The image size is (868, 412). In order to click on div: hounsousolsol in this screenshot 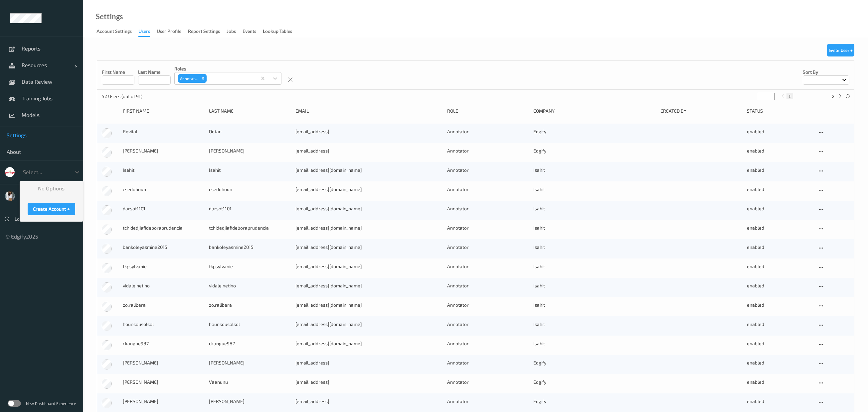, I will do `click(250, 325)`.